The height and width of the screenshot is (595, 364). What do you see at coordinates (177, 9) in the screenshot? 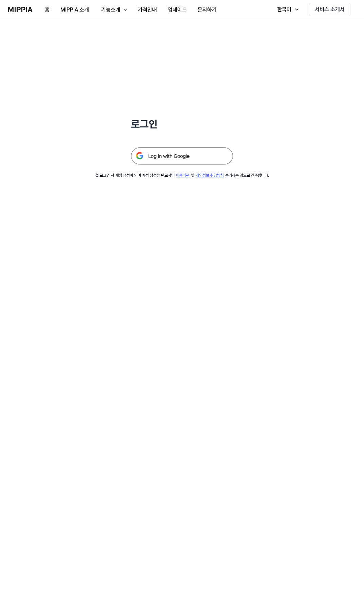
I see `a: 업데이트` at bounding box center [177, 9].